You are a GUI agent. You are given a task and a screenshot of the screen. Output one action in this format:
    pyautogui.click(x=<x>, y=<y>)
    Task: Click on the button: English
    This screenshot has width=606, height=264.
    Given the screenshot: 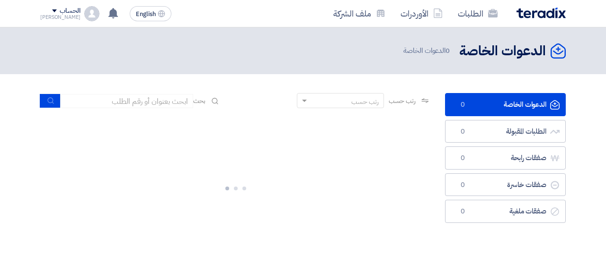 What is the action you would take?
    pyautogui.click(x=150, y=14)
    